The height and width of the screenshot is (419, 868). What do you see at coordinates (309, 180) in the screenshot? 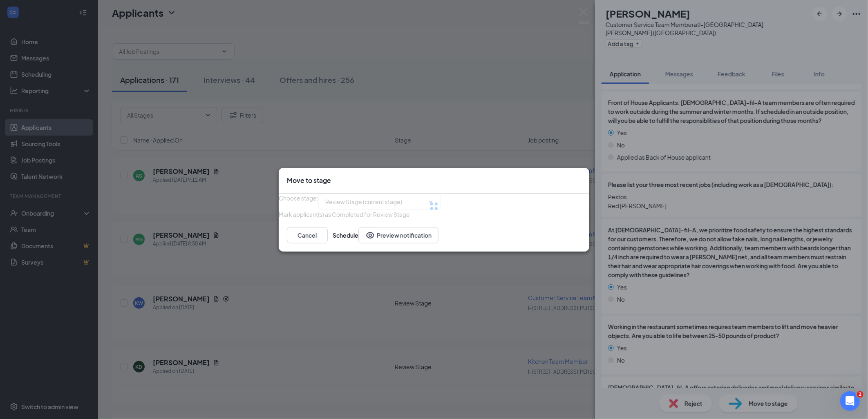
I see `h3: Move to stage` at bounding box center [309, 180].